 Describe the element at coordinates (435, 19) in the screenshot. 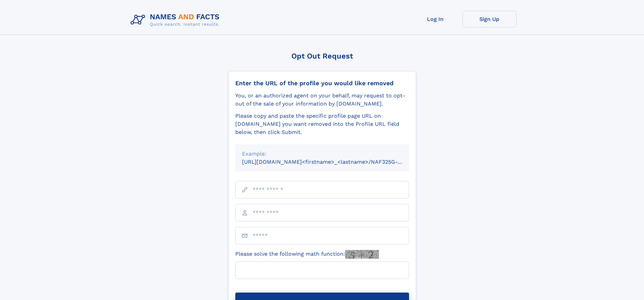

I see `a: Log In` at that location.